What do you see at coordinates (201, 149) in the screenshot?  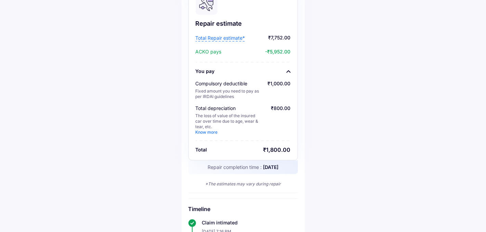 I see `div: Total` at bounding box center [201, 149].